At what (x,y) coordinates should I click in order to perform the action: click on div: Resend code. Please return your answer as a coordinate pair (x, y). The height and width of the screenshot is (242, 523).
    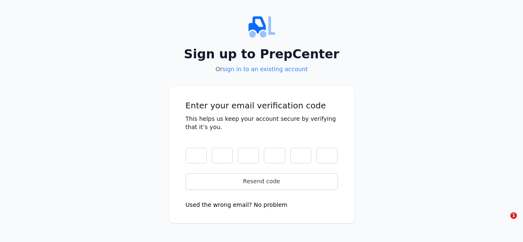
    Looking at the image, I should click on (262, 181).